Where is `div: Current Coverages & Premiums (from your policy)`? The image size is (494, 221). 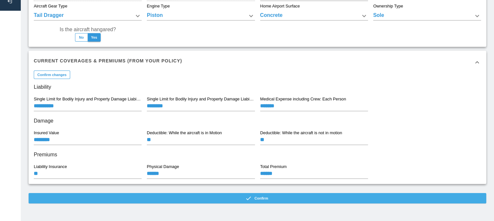
div: Current Coverages & Premiums (from your policy) is located at coordinates (257, 62).